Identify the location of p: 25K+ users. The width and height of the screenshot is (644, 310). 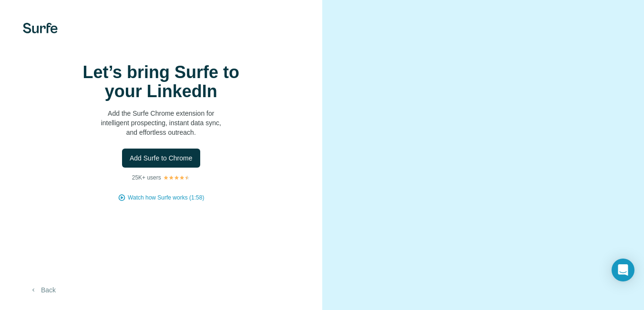
(146, 178).